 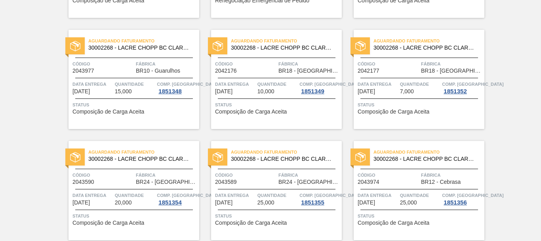 What do you see at coordinates (455, 91) in the screenshot?
I see `div: 1851352` at bounding box center [455, 91].